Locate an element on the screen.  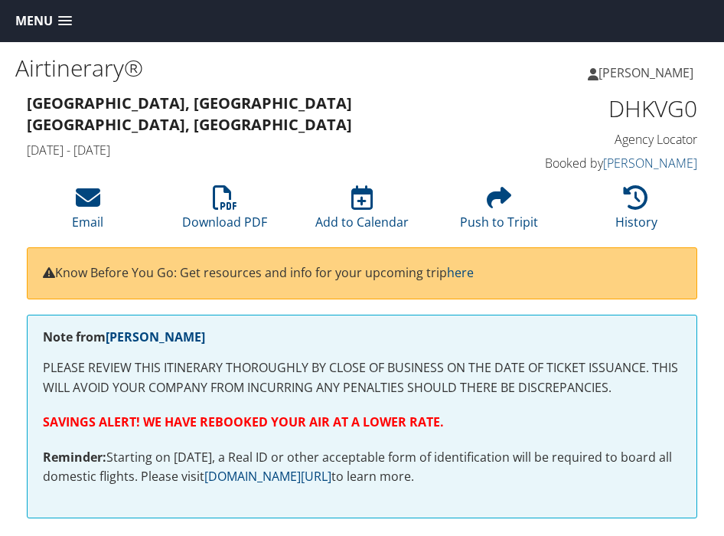
a: here is located at coordinates (460, 272).